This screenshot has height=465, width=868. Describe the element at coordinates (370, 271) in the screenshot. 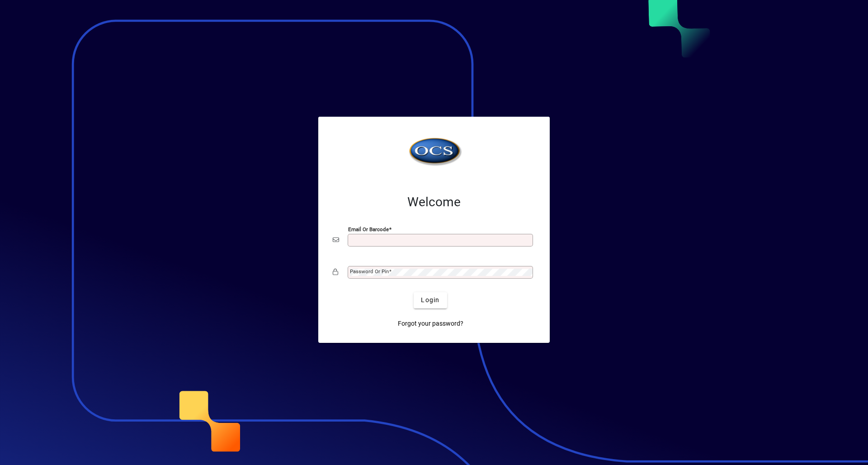

I see `mat-label: Password or Pin` at that location.